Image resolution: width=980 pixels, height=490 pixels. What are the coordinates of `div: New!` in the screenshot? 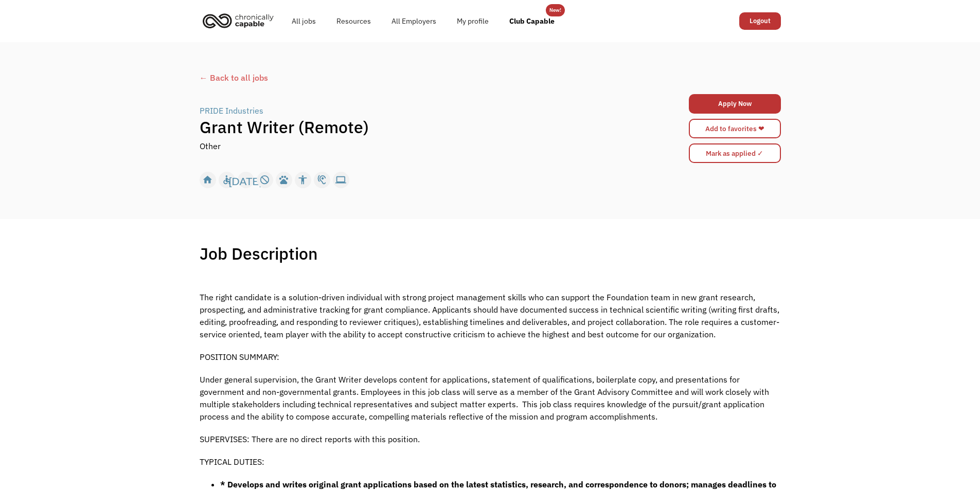 It's located at (555, 10).